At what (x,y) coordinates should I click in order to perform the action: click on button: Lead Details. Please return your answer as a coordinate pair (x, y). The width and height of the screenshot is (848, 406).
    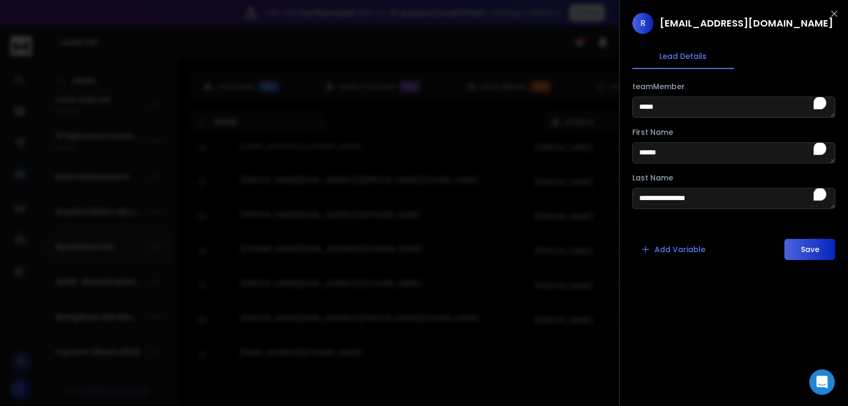
    Looking at the image, I should click on (683, 57).